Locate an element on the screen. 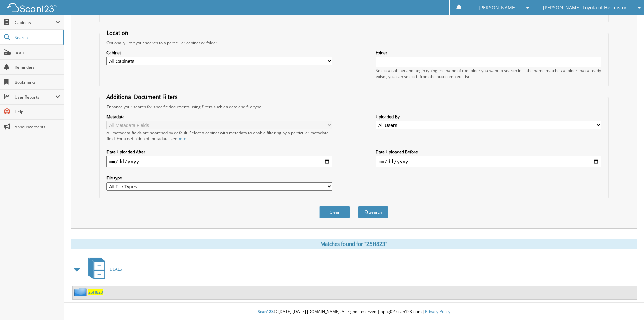  span: Scan is located at coordinates (37, 52).